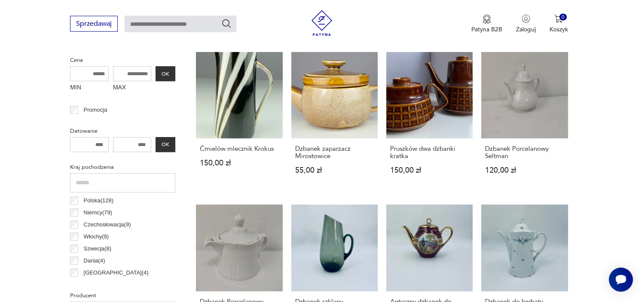 This screenshot has width=638, height=302. What do you see at coordinates (239, 149) in the screenshot?
I see `h3: Ćmielów mlecznik Krokus` at bounding box center [239, 149].